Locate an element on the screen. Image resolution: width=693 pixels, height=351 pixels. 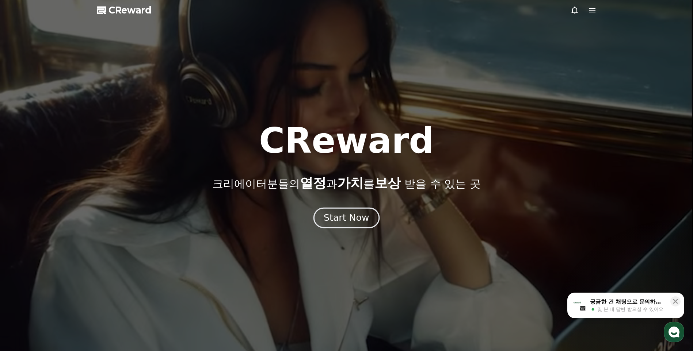
a: 대화 is located at coordinates (71, 241).